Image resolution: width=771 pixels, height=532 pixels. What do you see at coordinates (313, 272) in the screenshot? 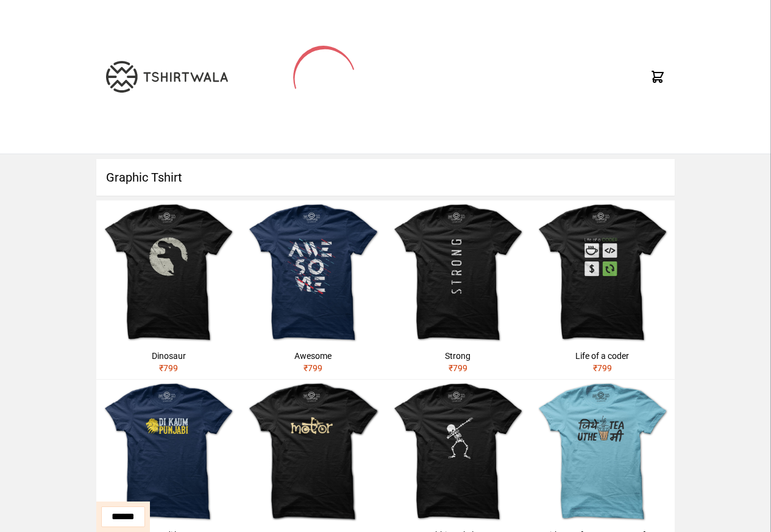
I see `img: awesome.jpg` at bounding box center [313, 272].